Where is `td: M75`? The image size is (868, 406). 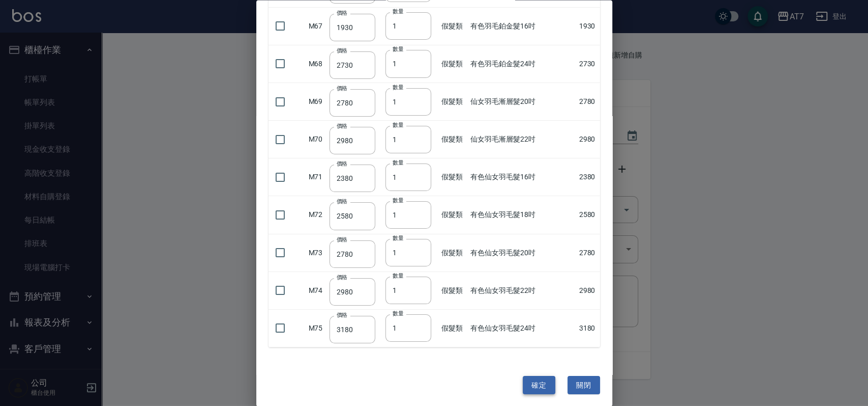 td: M75 is located at coordinates (317, 328).